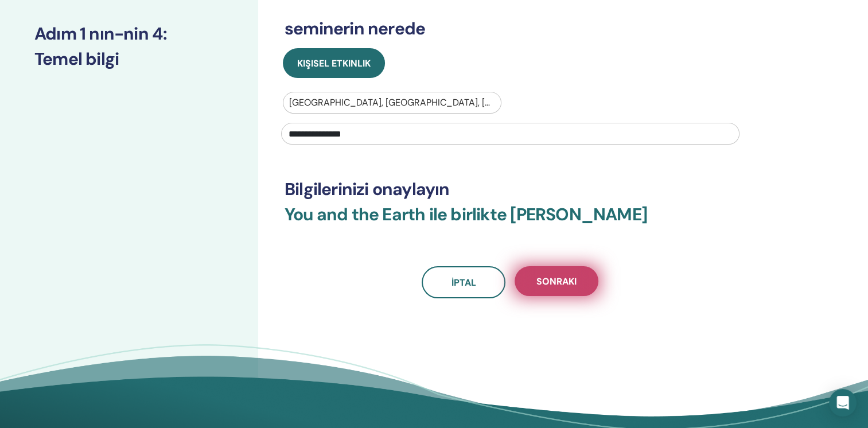 The image size is (868, 428). What do you see at coordinates (334, 63) in the screenshot?
I see `span: Kişisel Etkinlik` at bounding box center [334, 63].